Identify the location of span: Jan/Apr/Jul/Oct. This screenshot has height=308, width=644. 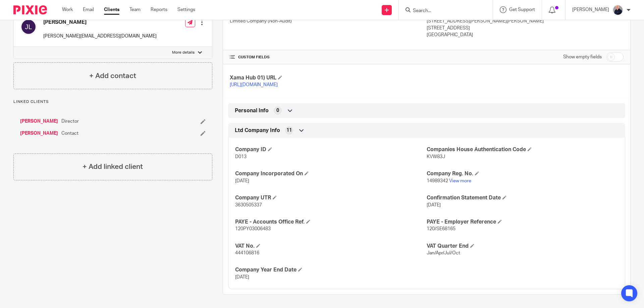
(443, 253).